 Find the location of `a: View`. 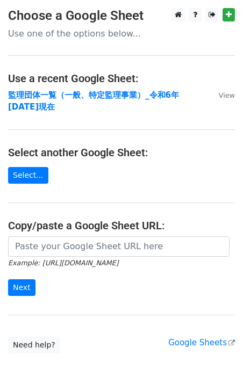

a: View is located at coordinates (221, 95).